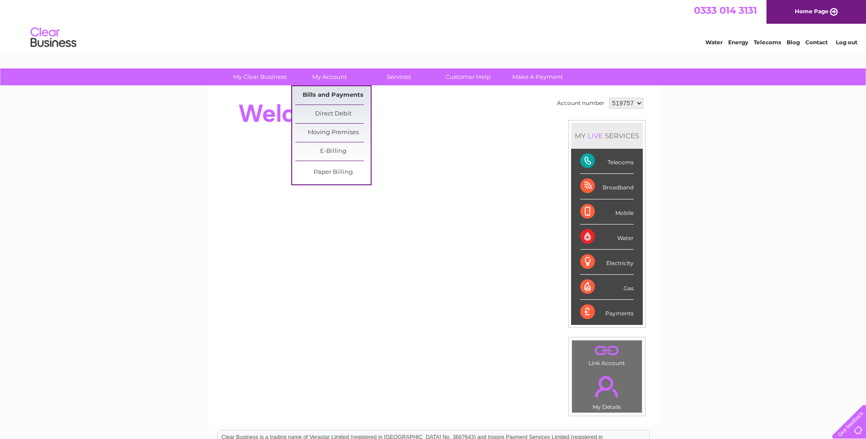 The height and width of the screenshot is (439, 866). Describe the element at coordinates (329, 77) in the screenshot. I see `a: My Account` at that location.